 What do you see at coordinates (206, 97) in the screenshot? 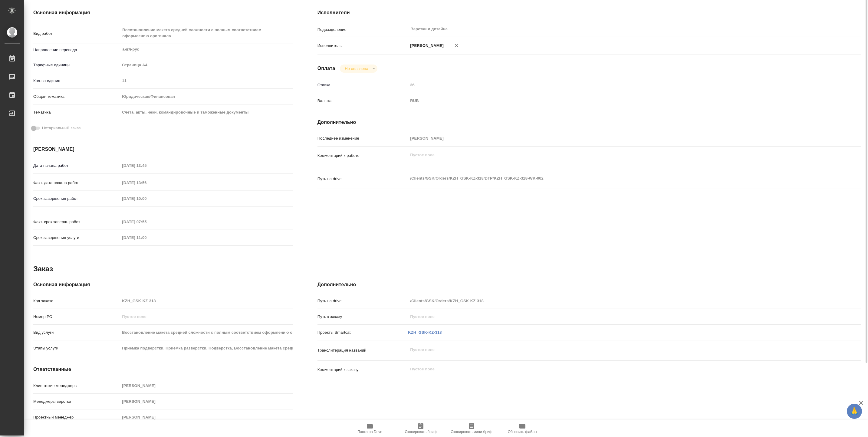
I see `div: Юридическая/Финансовая` at bounding box center [206, 97].